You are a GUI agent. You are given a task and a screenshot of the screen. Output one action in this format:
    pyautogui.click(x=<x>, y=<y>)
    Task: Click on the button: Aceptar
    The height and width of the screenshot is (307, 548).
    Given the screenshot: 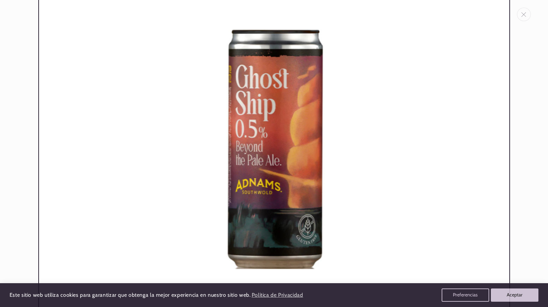 What is the action you would take?
    pyautogui.click(x=515, y=295)
    